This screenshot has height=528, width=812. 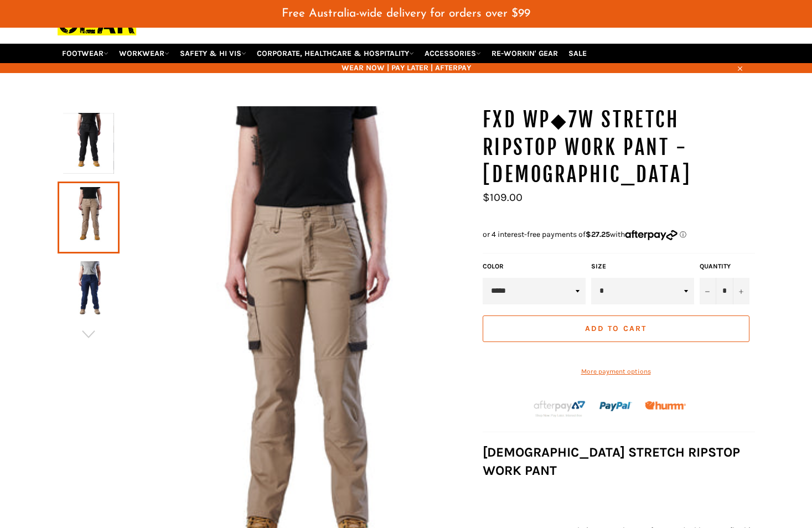 I want to click on span: Add to Cart, so click(x=615, y=328).